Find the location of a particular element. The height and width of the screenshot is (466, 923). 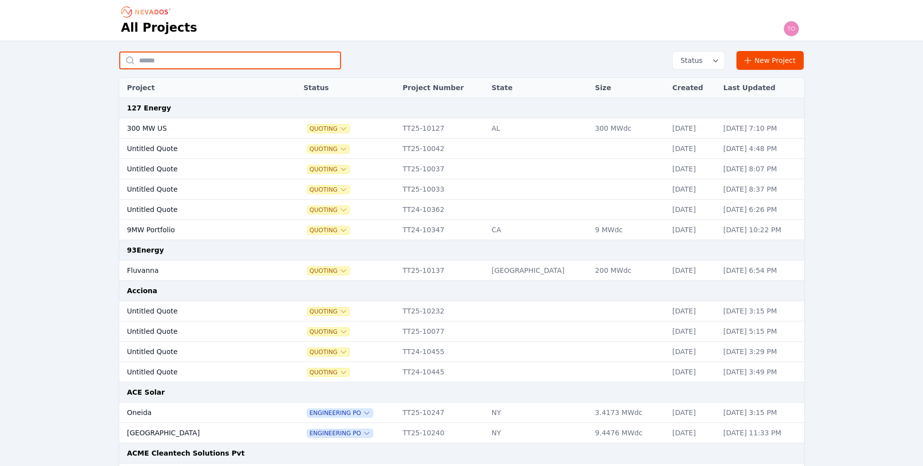

td: ACME Cleantech Solutions Pvt is located at coordinates (462, 453).